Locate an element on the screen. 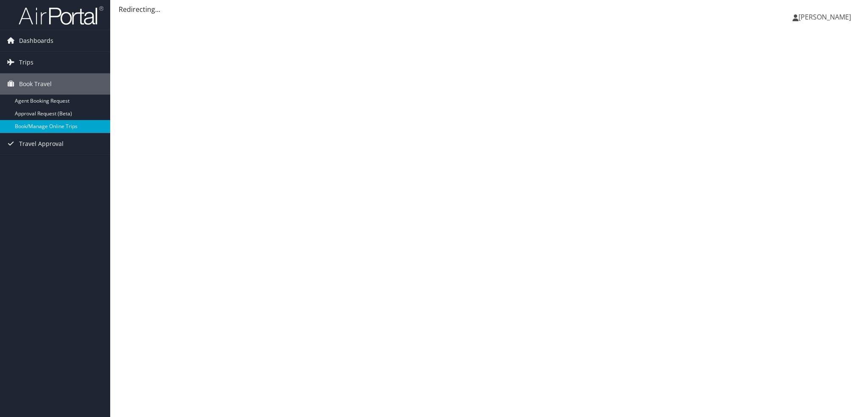 The width and height of the screenshot is (868, 417). span: Dashboards is located at coordinates (36, 41).